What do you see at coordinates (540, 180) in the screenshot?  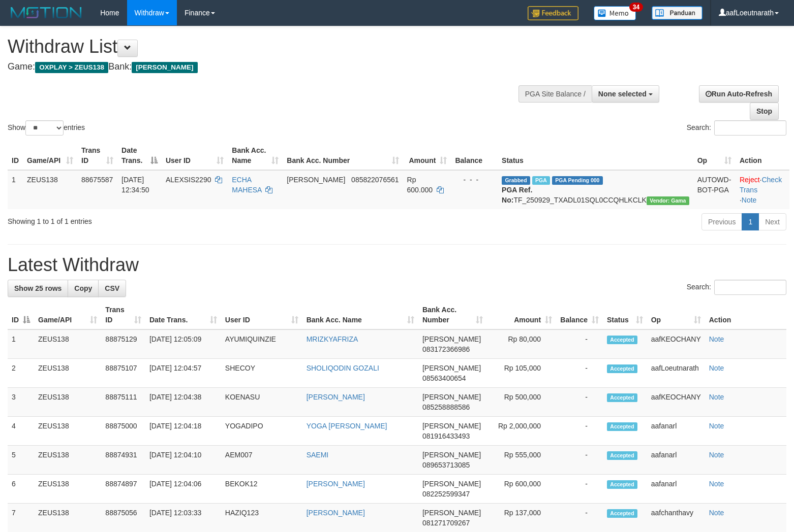 I see `span: Marked by aafpengsreynich` at bounding box center [540, 180].